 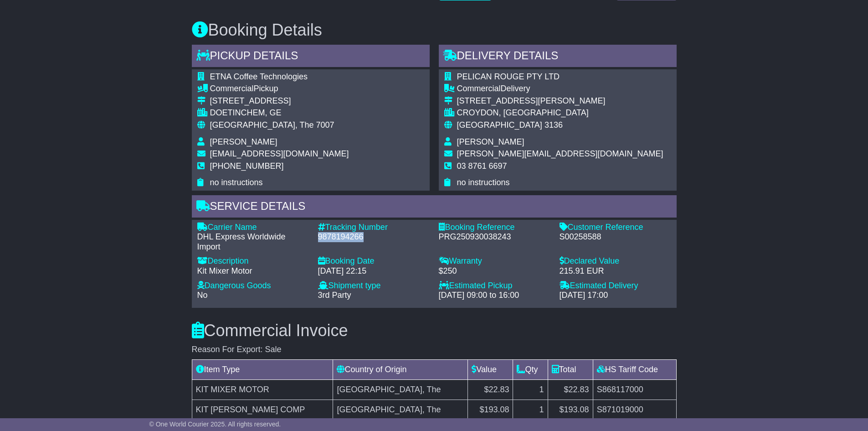 What do you see at coordinates (554, 125) in the screenshot?
I see `span: 3136` at bounding box center [554, 125].